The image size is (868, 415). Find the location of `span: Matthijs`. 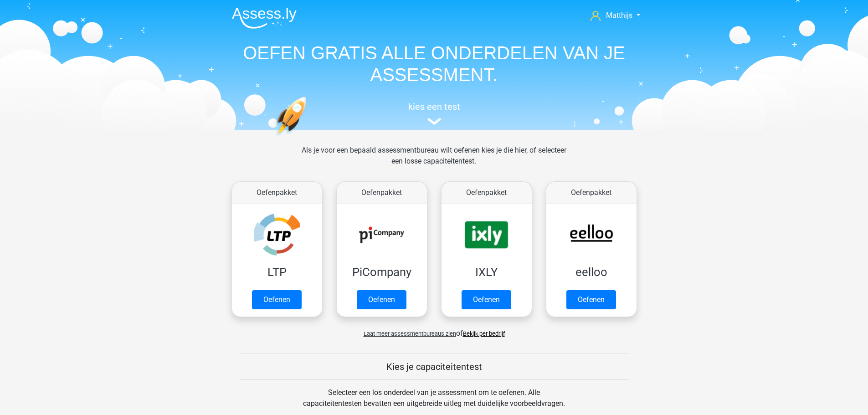

span: Matthijs is located at coordinates (619, 15).